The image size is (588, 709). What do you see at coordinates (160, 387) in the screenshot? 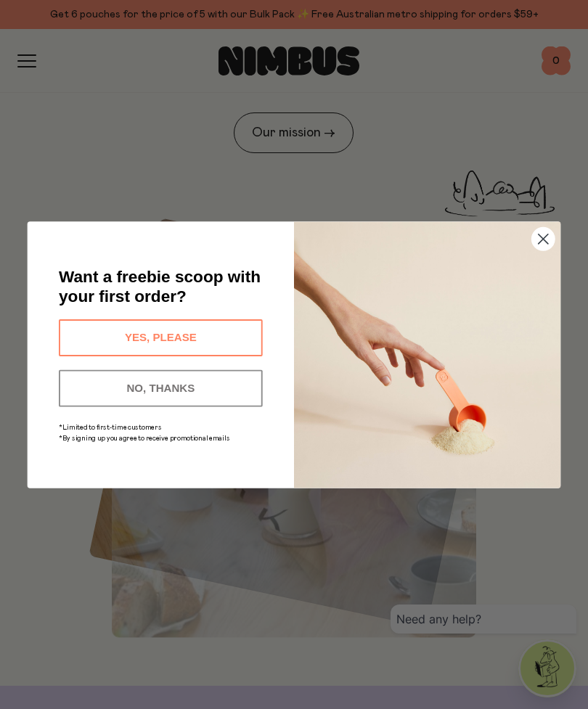
I see `button: NO, THANKS` at bounding box center [160, 387].